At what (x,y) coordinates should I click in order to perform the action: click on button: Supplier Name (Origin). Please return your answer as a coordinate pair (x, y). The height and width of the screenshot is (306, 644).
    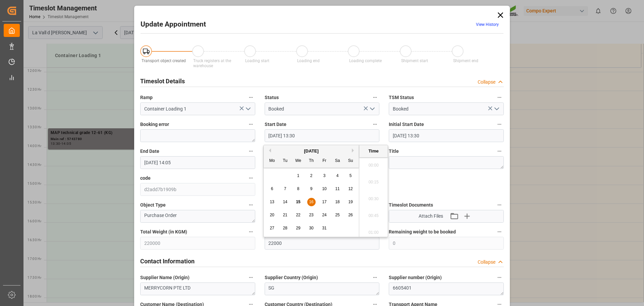
    Looking at the image, I should click on (251, 278).